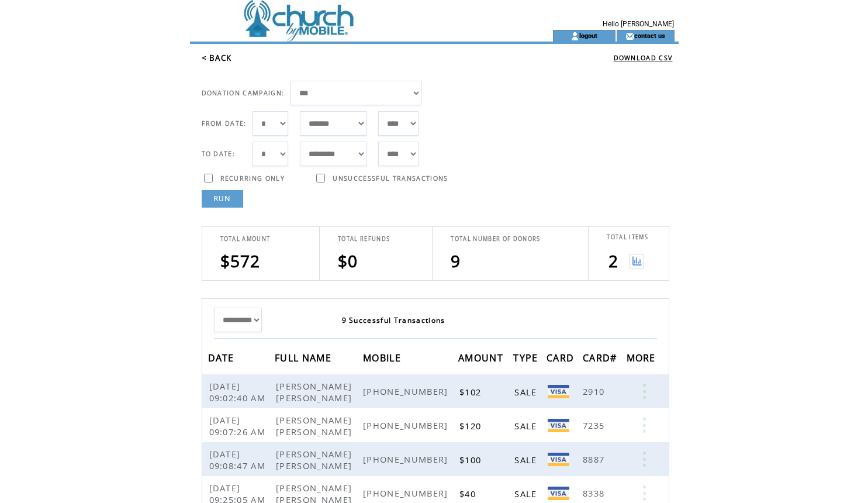  I want to click on a: TYPE, so click(527, 357).